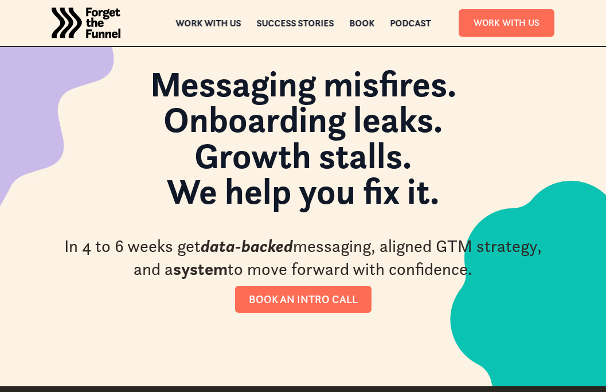 This screenshot has width=606, height=392. Describe the element at coordinates (295, 23) in the screenshot. I see `a: Success Stories` at that location.